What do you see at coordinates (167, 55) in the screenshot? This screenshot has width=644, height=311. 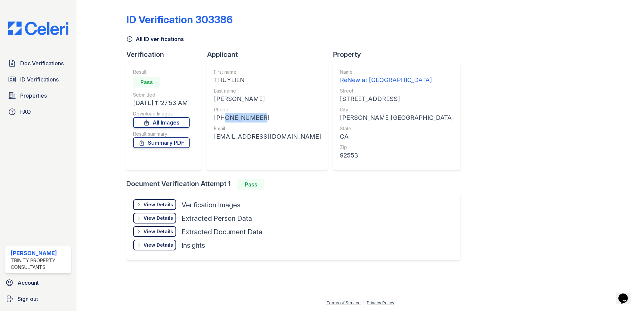 I see `div: Verification` at bounding box center [167, 55].